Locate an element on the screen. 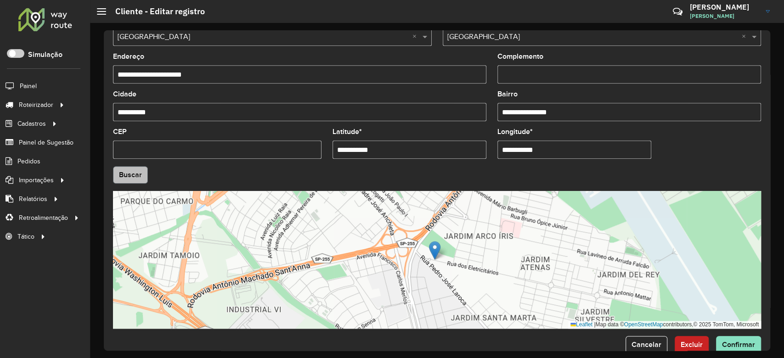 This screenshot has height=358, width=784. label: Cidade is located at coordinates (124, 94).